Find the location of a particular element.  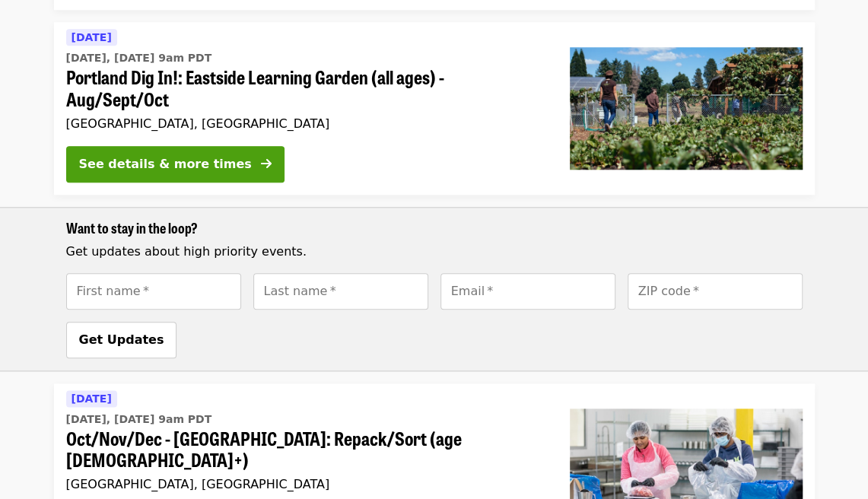

span: Want to stay in the loop? is located at coordinates (132, 227).